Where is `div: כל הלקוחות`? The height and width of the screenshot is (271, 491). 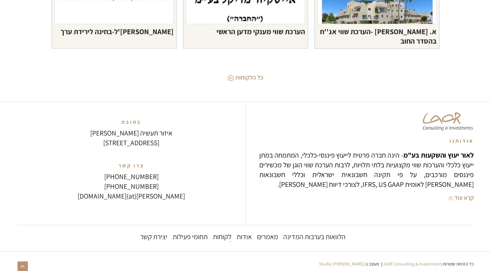
div: כל הלקוחות is located at coordinates (249, 77).